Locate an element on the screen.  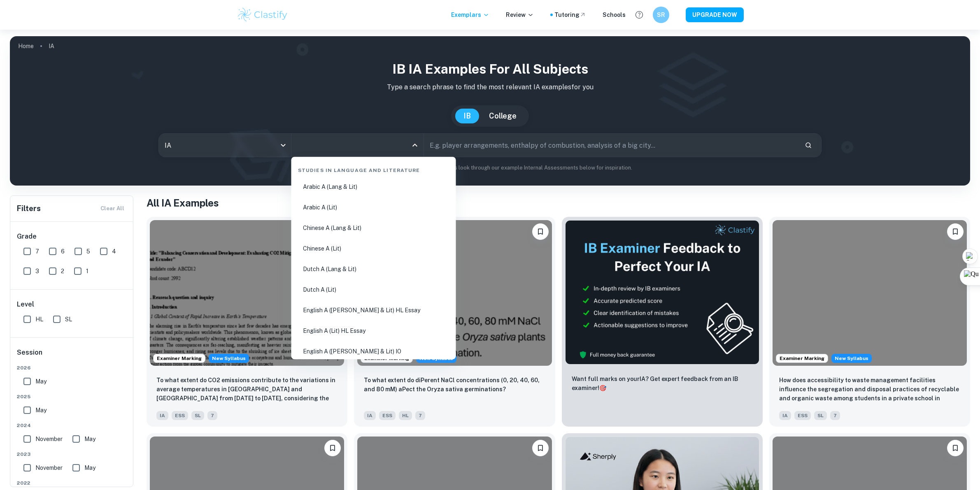
input: E.g. player arrangements, enthalpy of combustion, analysis of a big city... is located at coordinates (610, 145).